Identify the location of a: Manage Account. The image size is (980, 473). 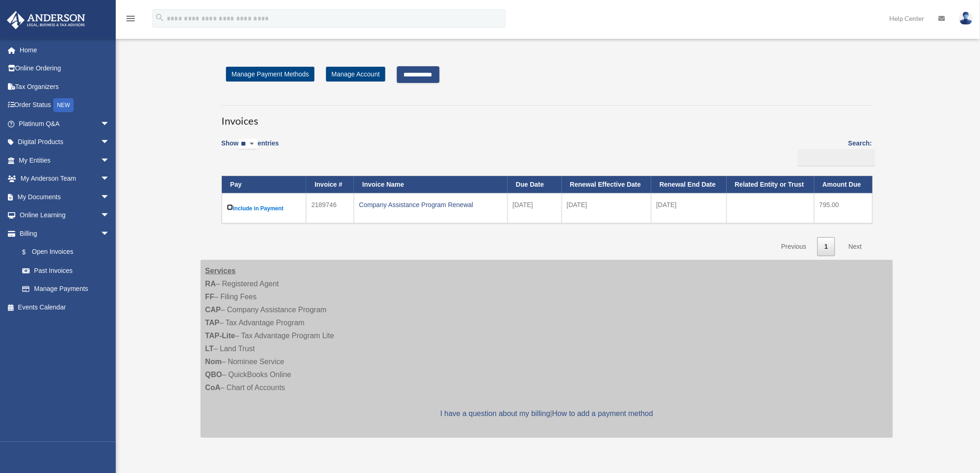
(356, 74).